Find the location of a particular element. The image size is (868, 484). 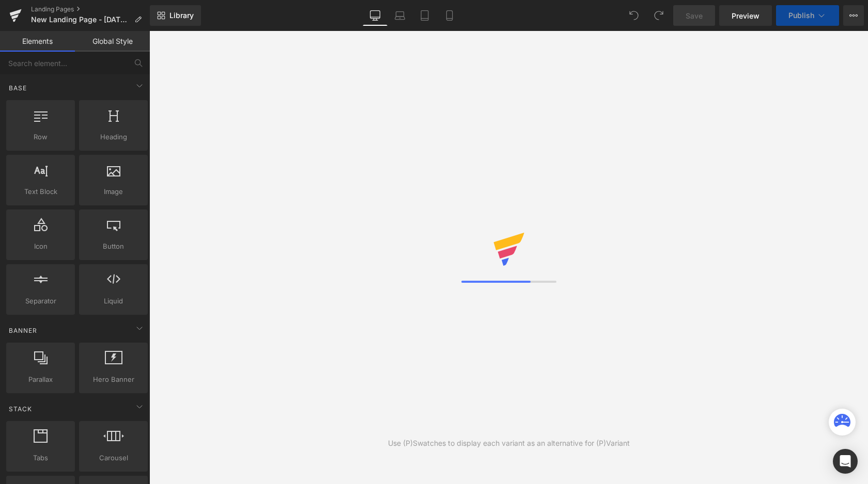

span: Preview is located at coordinates (746, 16).